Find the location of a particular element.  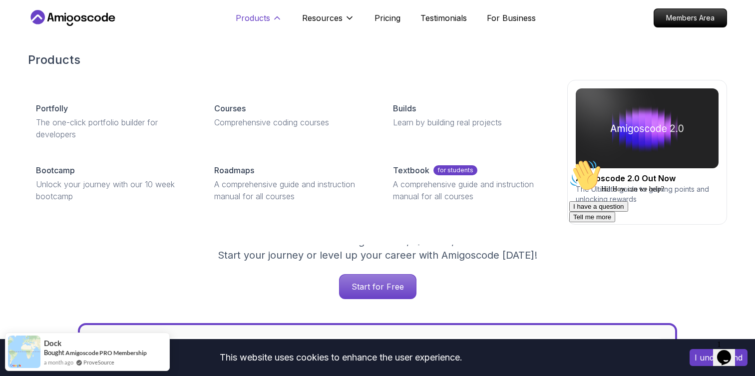

span: a month ago is located at coordinates (58, 362).